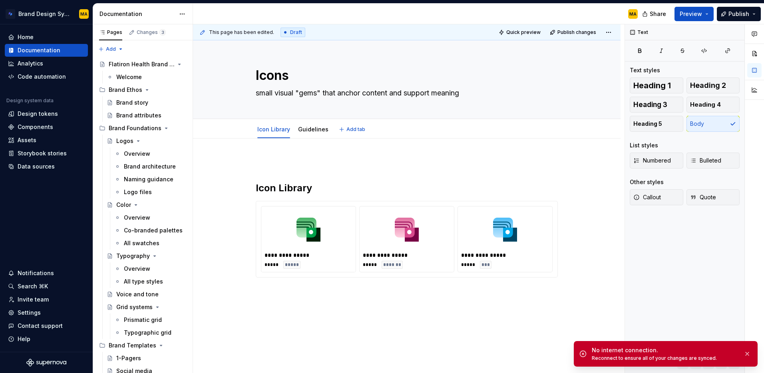 The height and width of the screenshot is (373, 764). What do you see at coordinates (274, 129) in the screenshot?
I see `a: Icon Library` at bounding box center [274, 129].